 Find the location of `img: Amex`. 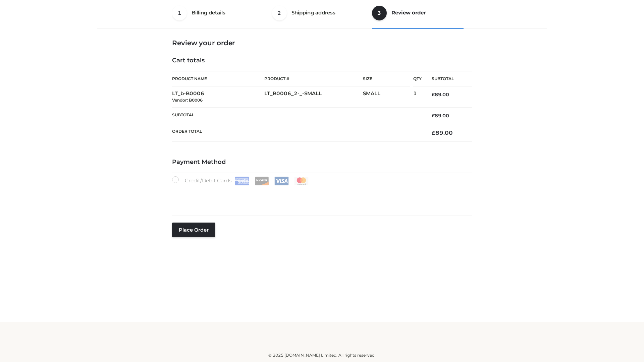

img: Amex is located at coordinates (242, 181).